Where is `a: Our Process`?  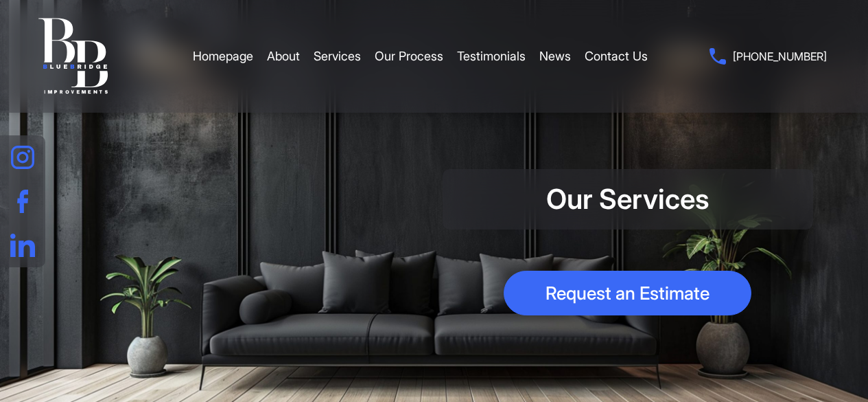
a: Our Process is located at coordinates (409, 56).